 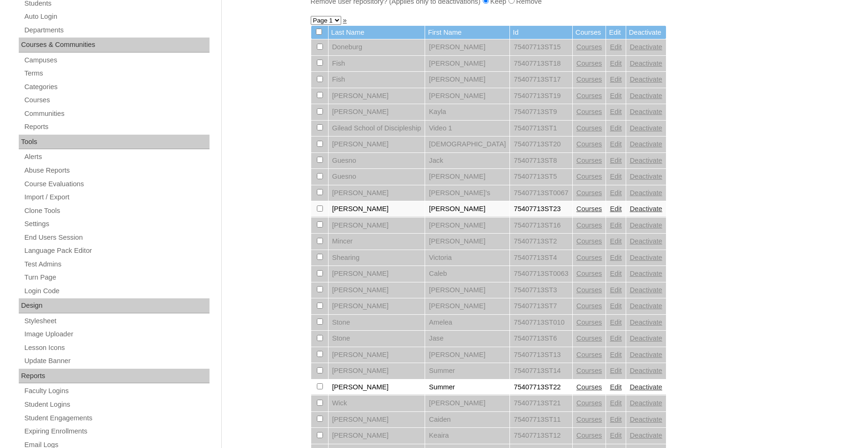 I want to click on a: Clone Tools, so click(x=116, y=211).